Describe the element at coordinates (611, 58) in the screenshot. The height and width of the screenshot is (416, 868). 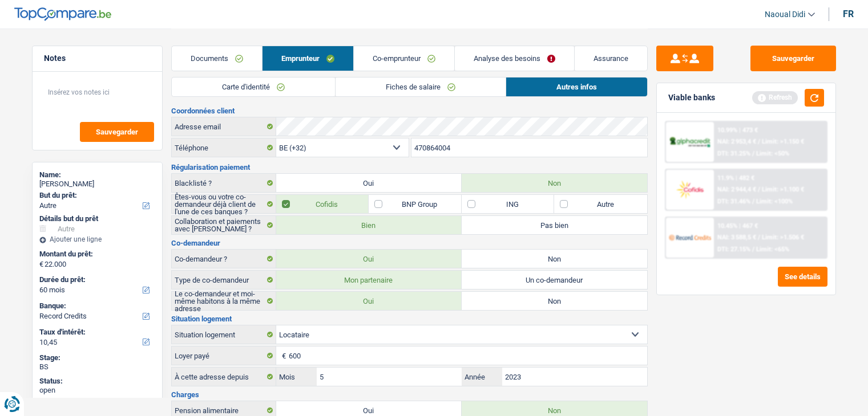
I see `a: Assurance` at that location.